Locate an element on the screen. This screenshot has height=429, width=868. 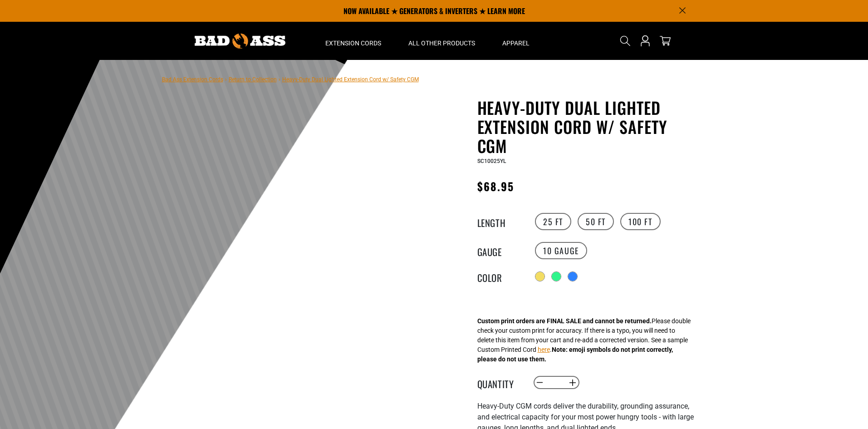
span: All Other Products is located at coordinates (441, 43).